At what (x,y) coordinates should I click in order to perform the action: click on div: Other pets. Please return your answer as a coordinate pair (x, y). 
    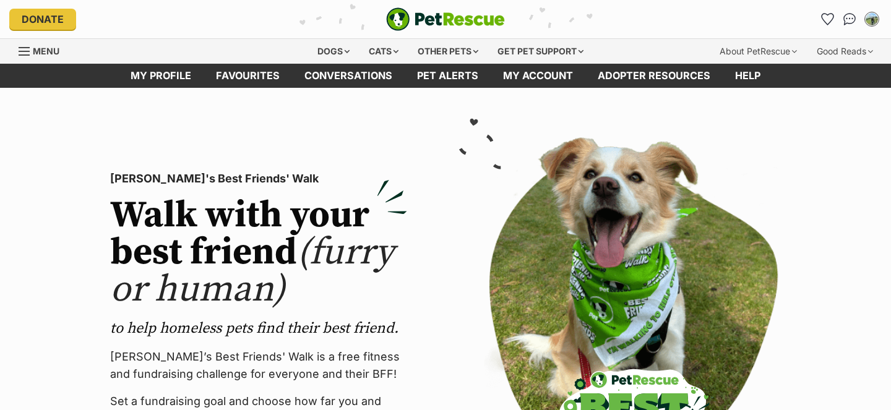
    Looking at the image, I should click on (448, 51).